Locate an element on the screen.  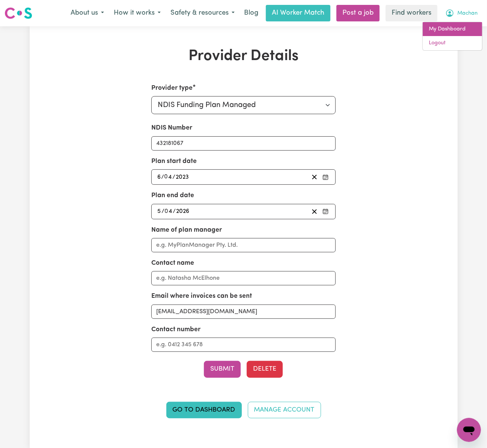
a: Logout is located at coordinates (453, 43).